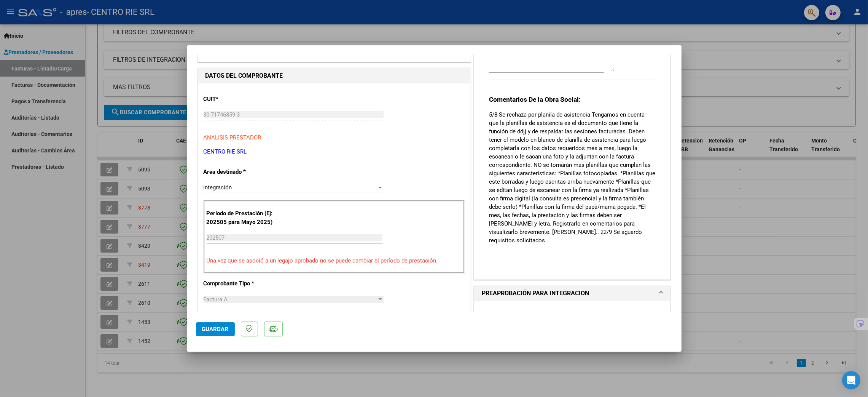 This screenshot has width=868, height=397. Describe the element at coordinates (573, 177) in the screenshot. I see `p: 5/8 Se rechaza por planila de asistencia Tengamos en cuenta que la planillas de asistencia es el ...` at that location.